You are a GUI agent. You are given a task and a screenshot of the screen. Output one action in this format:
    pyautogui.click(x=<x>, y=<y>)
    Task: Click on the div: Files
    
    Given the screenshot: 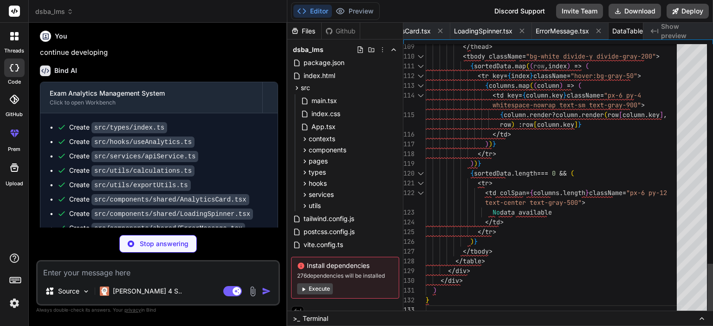 What is the action you would take?
    pyautogui.click(x=304, y=31)
    